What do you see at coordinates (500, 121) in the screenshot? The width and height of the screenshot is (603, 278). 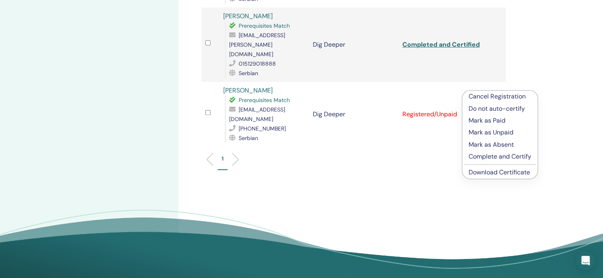 I see `p: Mark as Paid` at bounding box center [500, 121].